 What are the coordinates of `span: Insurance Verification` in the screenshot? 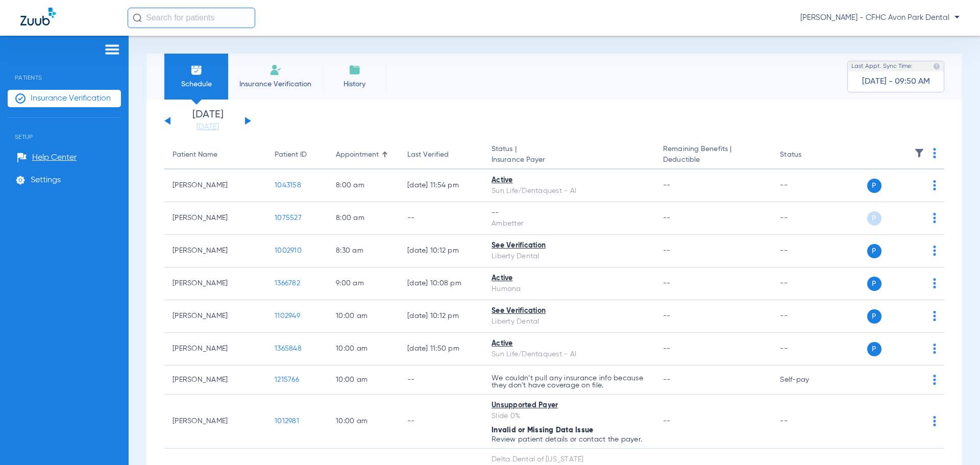 It's located at (275, 84).